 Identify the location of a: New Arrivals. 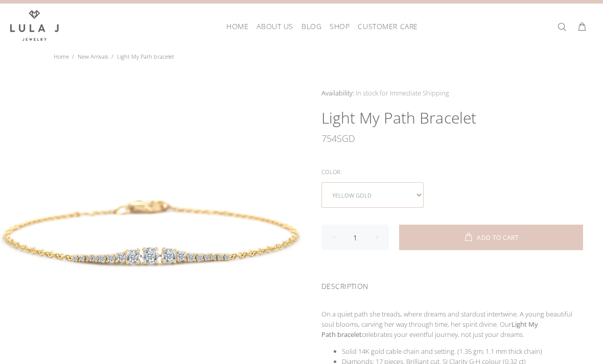
(93, 57).